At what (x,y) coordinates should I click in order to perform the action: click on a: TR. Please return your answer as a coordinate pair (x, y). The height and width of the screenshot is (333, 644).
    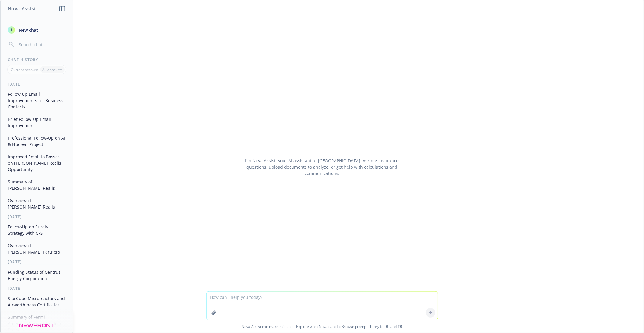
    Looking at the image, I should click on (400, 326).